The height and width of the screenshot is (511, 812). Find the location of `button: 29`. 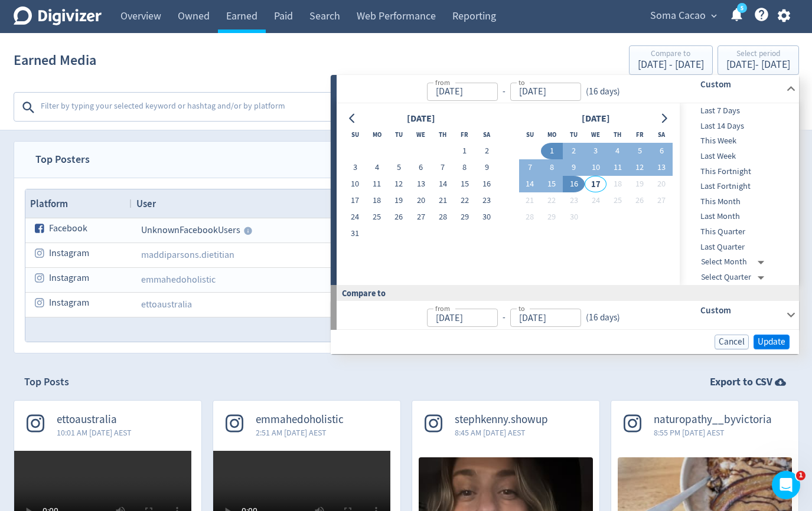

button: 29 is located at coordinates (551, 217).